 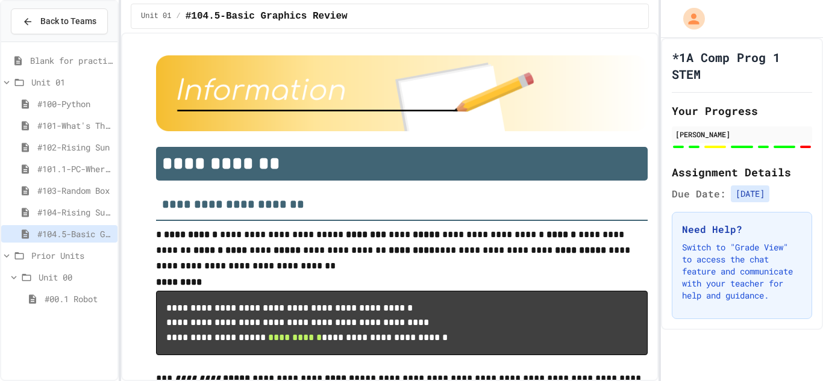 I want to click on h2: Assignment Details, so click(x=741, y=172).